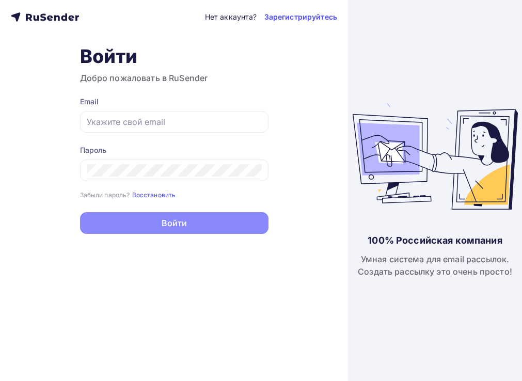 This screenshot has height=381, width=522. I want to click on input: Укажите свой email, so click(174, 122).